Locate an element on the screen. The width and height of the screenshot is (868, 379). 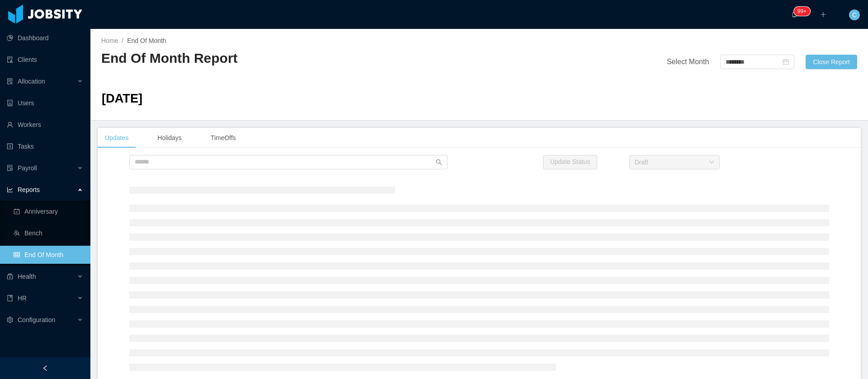
i: icon: calendar is located at coordinates (785, 62).